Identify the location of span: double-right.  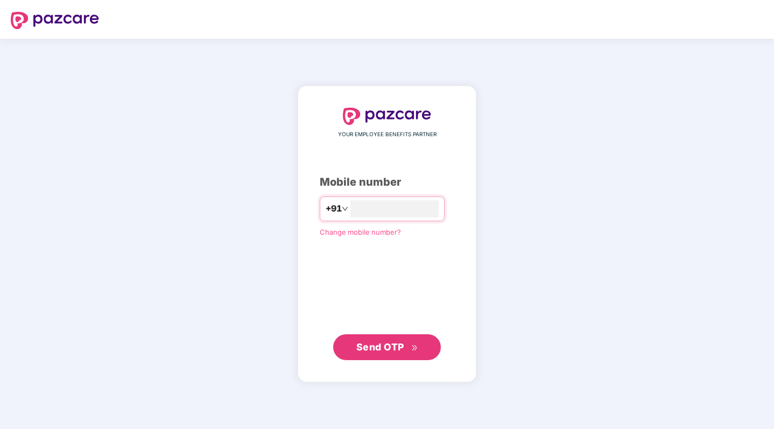
(415, 348).